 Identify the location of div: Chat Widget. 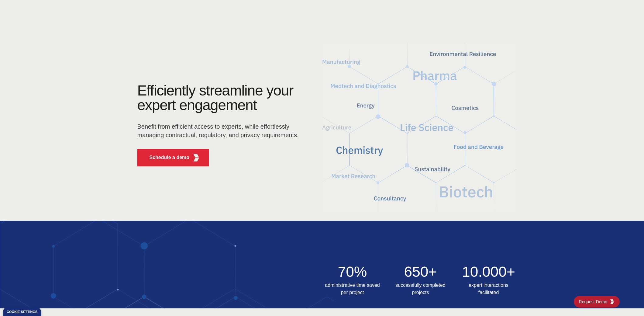
(629, 301).